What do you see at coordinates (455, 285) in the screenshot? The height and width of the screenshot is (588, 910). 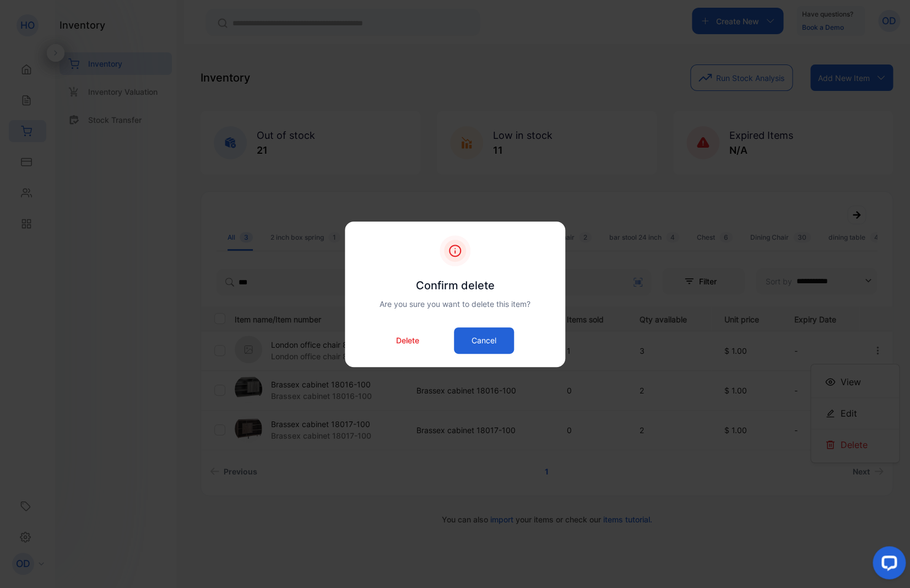 I see `p: Confirm delete` at bounding box center [455, 285].